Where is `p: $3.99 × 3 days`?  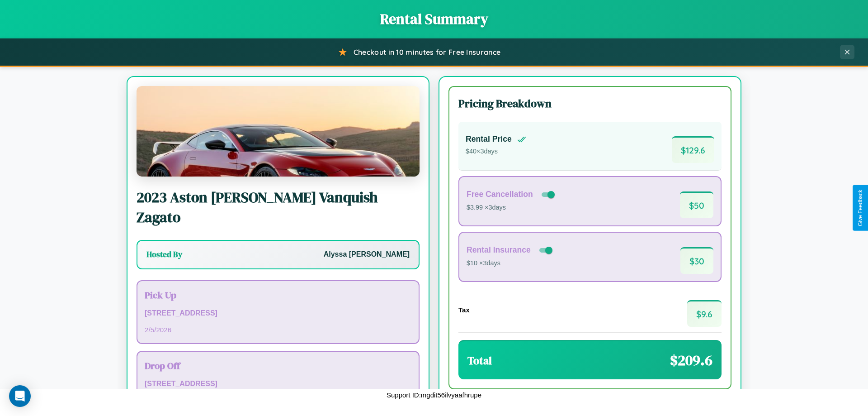 p: $3.99 × 3 days is located at coordinates (511, 208).